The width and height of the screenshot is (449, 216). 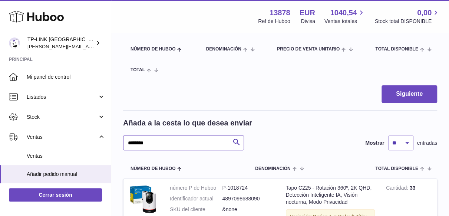 What do you see at coordinates (407, 21) in the screenshot?
I see `span: Stock total DISPONIBLE` at bounding box center [407, 21].